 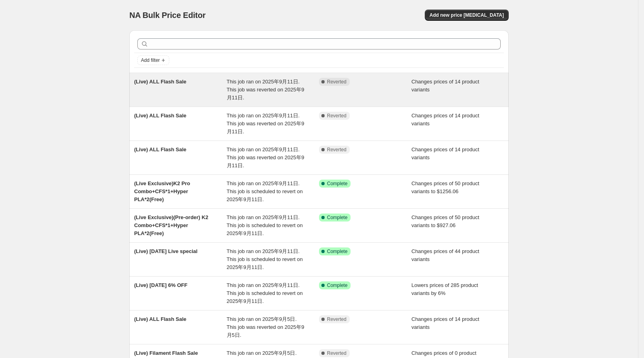 What do you see at coordinates (167, 15) in the screenshot?
I see `span: NA Bulk Price Editor` at bounding box center [167, 15].